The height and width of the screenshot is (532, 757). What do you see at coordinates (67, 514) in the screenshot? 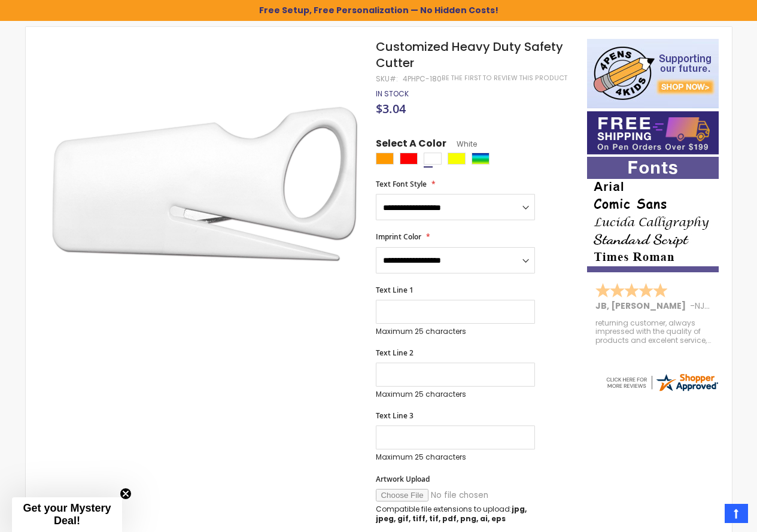
I see `div: Get your Mystery Deal!Close teaser` at bounding box center [67, 514].